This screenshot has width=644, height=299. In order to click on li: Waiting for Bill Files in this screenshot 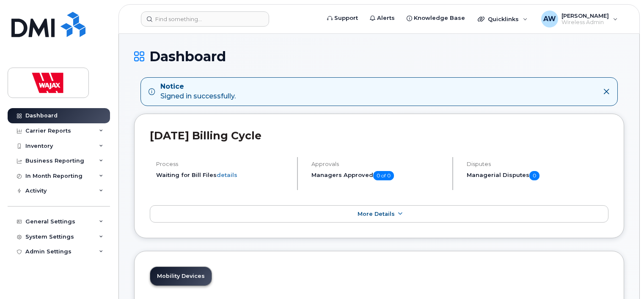, I will do `click(223, 175)`.